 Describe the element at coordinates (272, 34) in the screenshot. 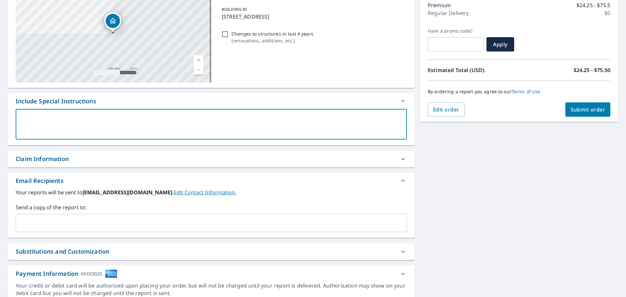

I see `p: Changes to structures in last 4 years` at that location.